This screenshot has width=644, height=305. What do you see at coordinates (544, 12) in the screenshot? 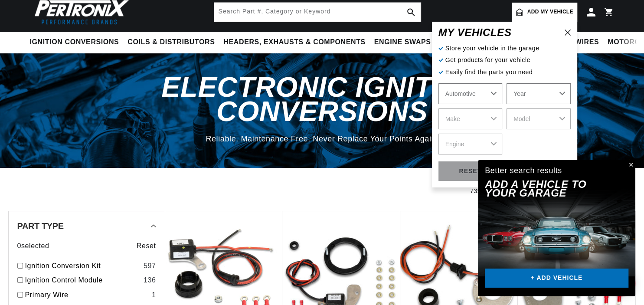
I see `a: Add my vehicle` at bounding box center [544, 12].